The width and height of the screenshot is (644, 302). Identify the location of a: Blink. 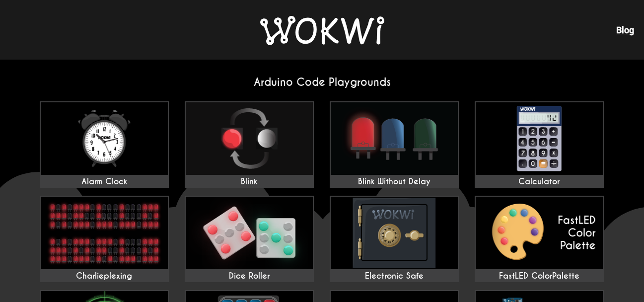
(249, 144).